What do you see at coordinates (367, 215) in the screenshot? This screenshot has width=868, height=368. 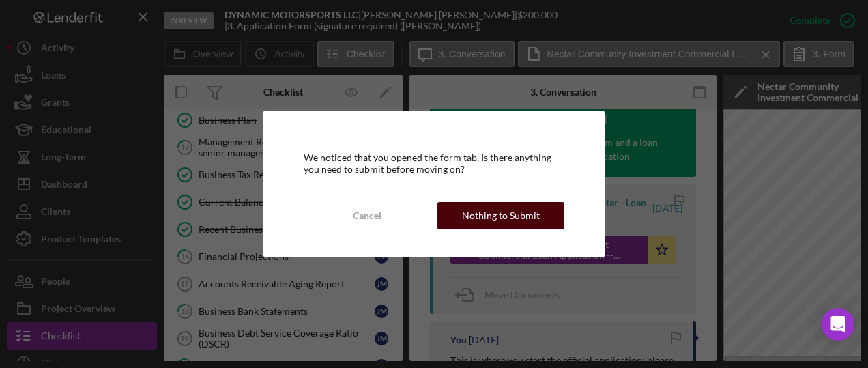 I see `button: Cancel` at bounding box center [367, 215].